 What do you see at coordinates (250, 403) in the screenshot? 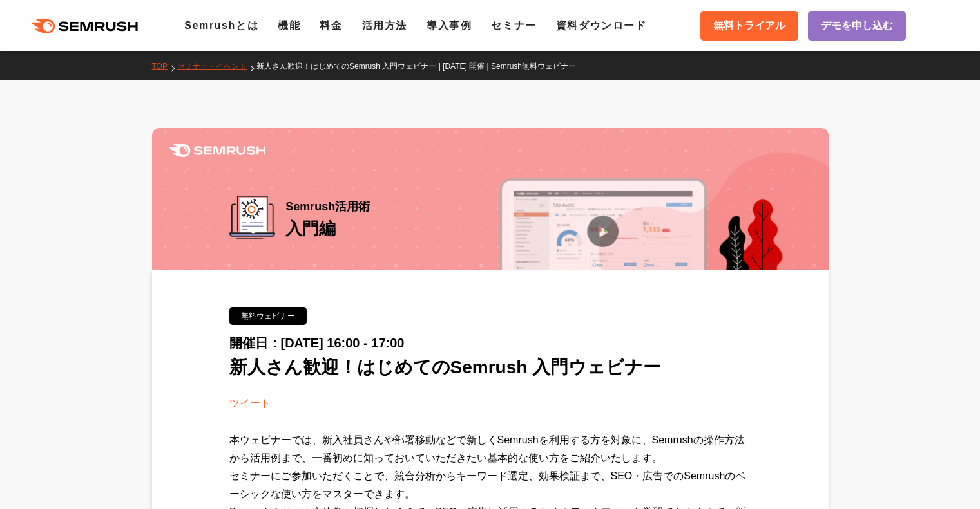
I see `a: ツイート` at bounding box center [250, 403].